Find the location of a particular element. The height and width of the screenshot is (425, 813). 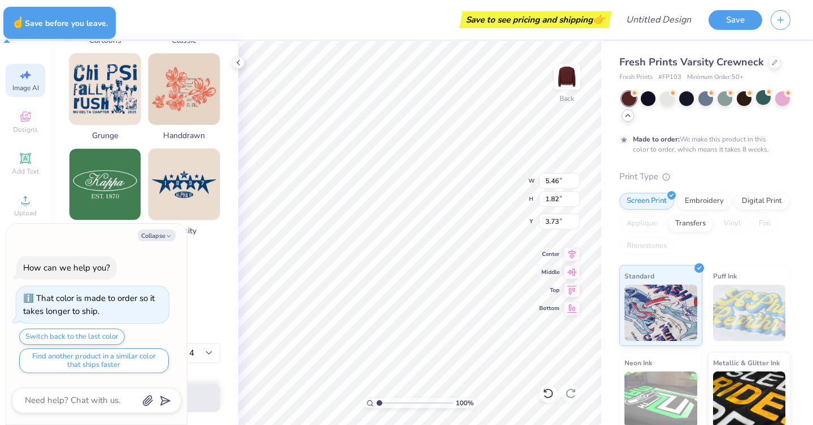

span: Neon Ink is located at coordinates (638, 363).